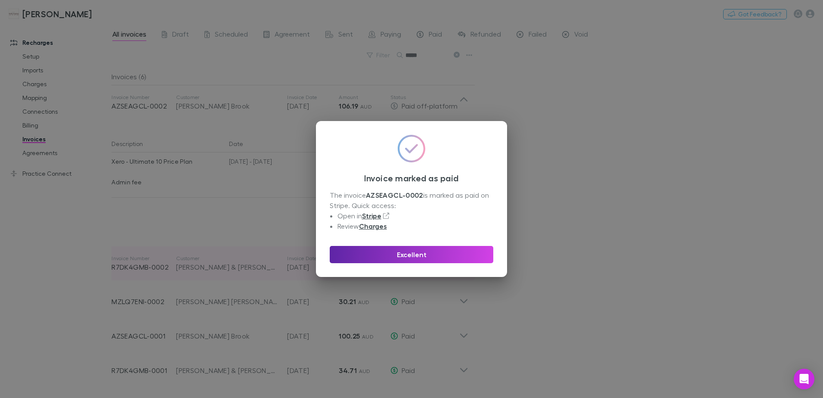  I want to click on a: Stripe, so click(372, 216).